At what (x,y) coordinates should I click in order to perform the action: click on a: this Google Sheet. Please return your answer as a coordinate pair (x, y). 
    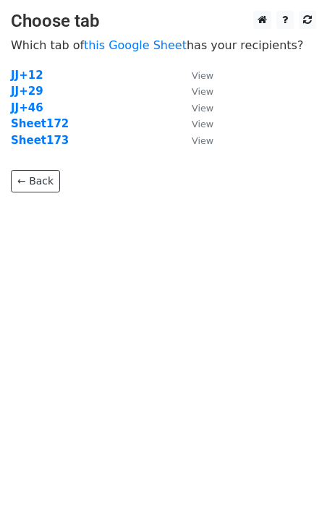
    Looking at the image, I should click on (135, 45).